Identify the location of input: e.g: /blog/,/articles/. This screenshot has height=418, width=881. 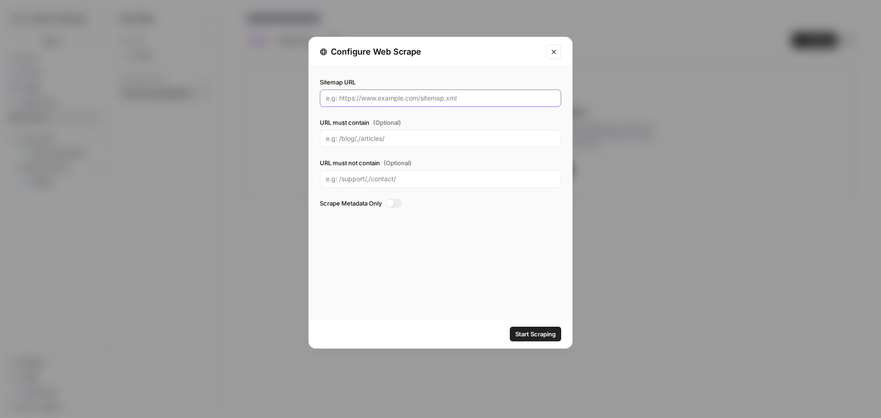
(441, 139).